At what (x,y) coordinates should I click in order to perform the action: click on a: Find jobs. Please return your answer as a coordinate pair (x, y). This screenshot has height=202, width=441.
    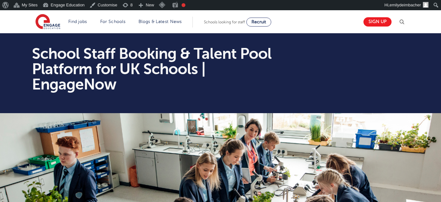
    Looking at the image, I should click on (78, 21).